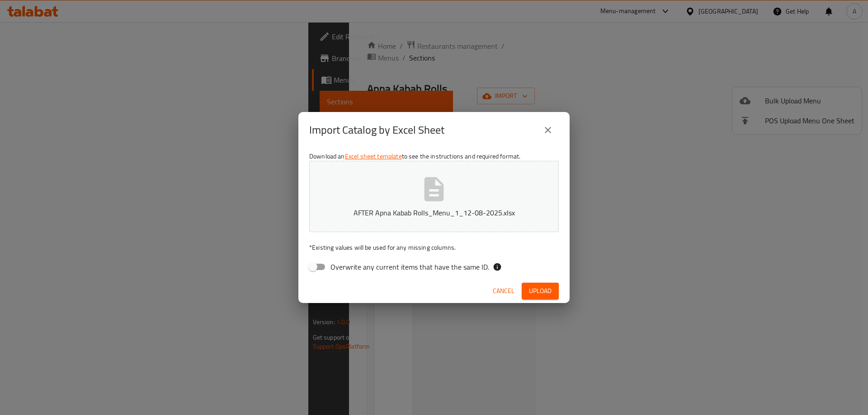  Describe the element at coordinates (434, 214) in the screenshot. I see `div: Download an to see the instructions and required format.` at that location.